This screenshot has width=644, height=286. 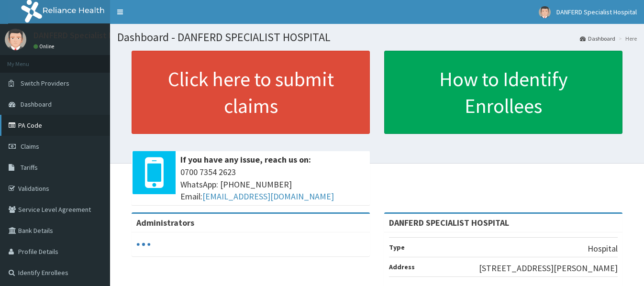 What do you see at coordinates (597, 12) in the screenshot?
I see `span: DANFERD Specialist Hospital` at bounding box center [597, 12].